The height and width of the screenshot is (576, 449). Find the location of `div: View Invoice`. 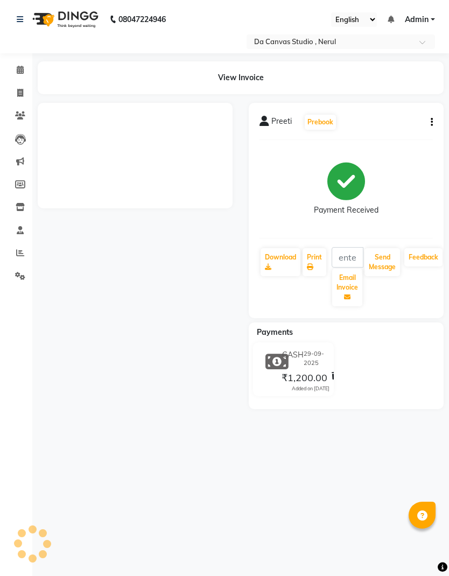

div: View Invoice is located at coordinates (241, 78).